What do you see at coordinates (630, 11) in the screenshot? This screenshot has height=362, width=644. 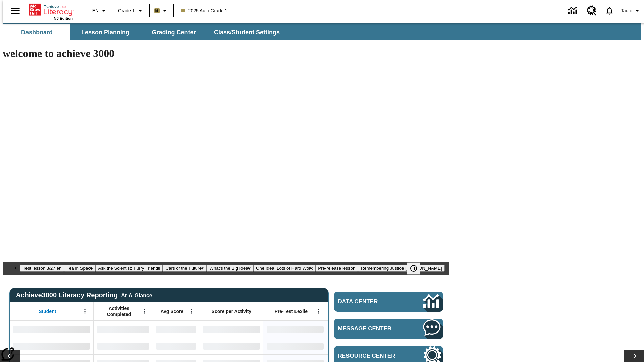 I see `button: Profile/Settings` at bounding box center [630, 11].